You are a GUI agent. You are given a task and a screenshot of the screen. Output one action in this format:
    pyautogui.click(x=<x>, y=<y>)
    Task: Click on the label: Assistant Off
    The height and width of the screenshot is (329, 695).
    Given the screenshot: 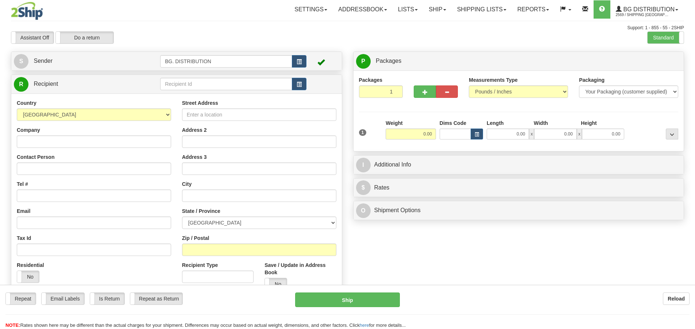 What is the action you would take?
    pyautogui.click(x=32, y=38)
    